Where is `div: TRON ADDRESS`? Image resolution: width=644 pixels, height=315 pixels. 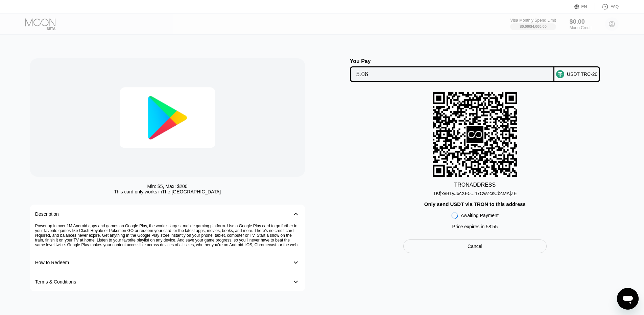
div: TRON ADDRESS is located at coordinates (475, 185).